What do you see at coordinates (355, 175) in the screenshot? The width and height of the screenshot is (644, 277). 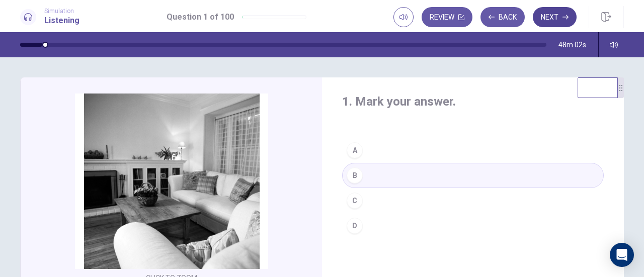 I see `div: B` at bounding box center [355, 175].